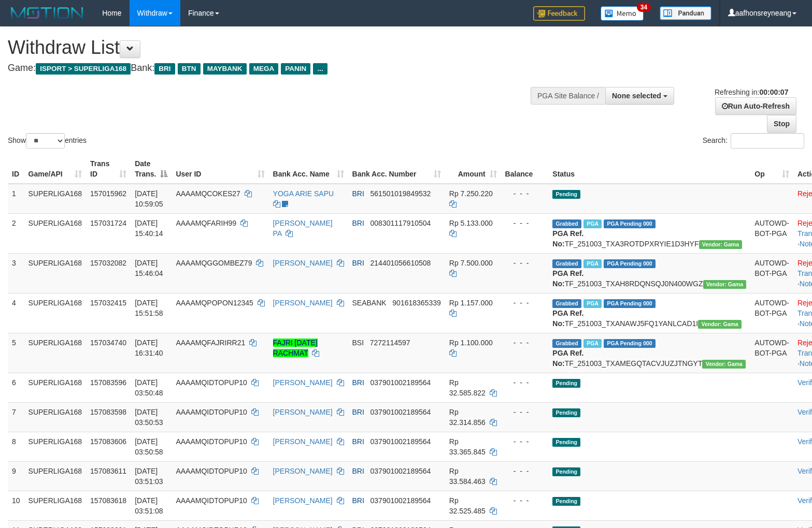 The image size is (812, 528). Describe the element at coordinates (649, 313) in the screenshot. I see `td: TF_251003_TXANAWJ5FQ1YANLCAD1I` at that location.